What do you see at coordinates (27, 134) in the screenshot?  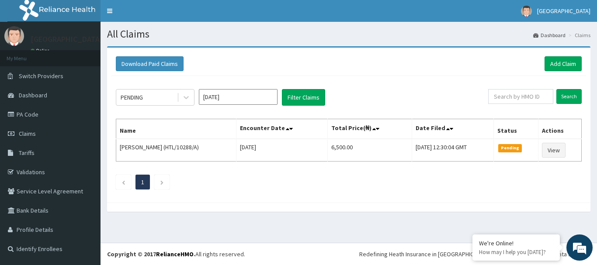 I see `span: Claims` at bounding box center [27, 134].